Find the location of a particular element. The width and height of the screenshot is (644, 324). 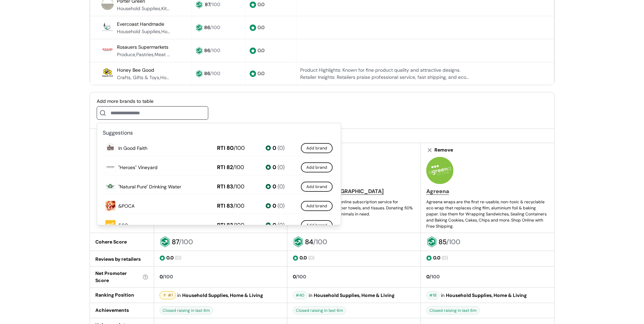

div: Crafts, Gifts & Toys,Household Supplies,Home & Living is located at coordinates (144, 77).